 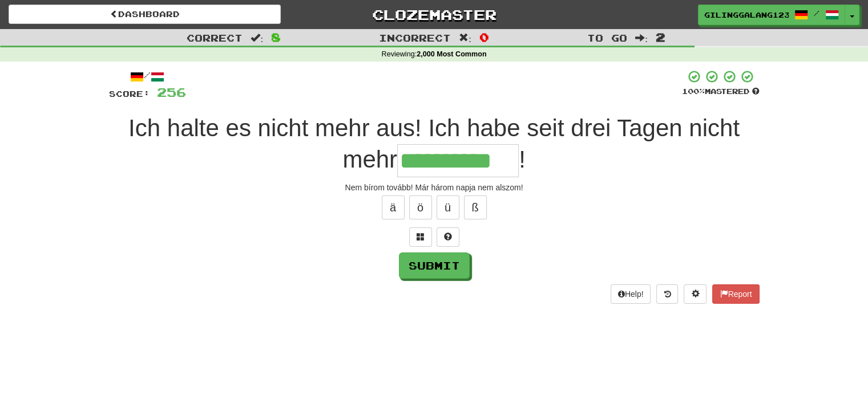 I want to click on button: ß, so click(x=475, y=208).